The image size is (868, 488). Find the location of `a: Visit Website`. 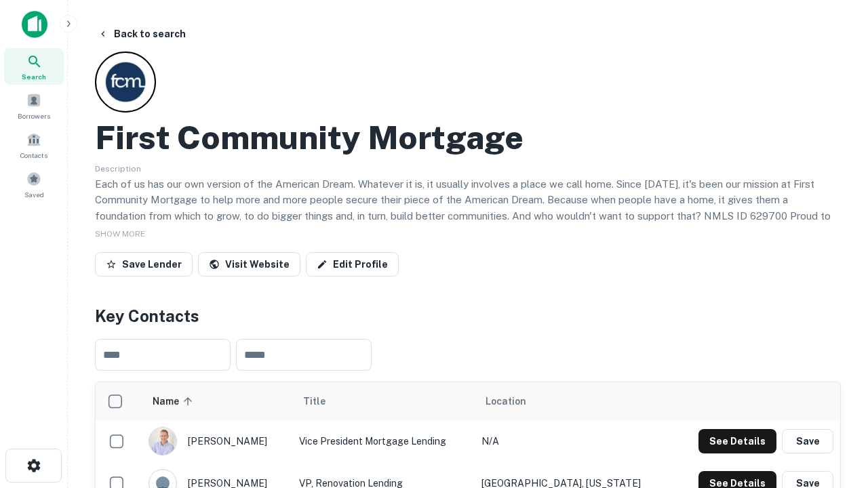

a: Visit Website is located at coordinates (249, 265).